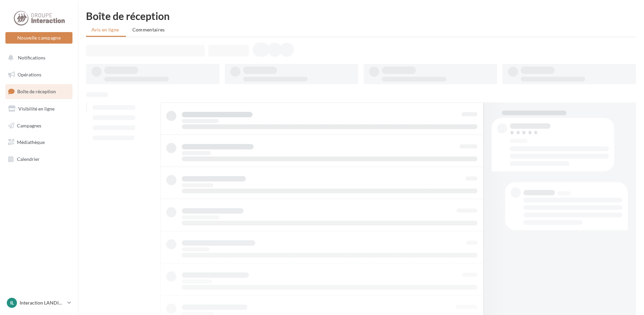 Image resolution: width=644 pixels, height=315 pixels. I want to click on span: Notifications, so click(32, 57).